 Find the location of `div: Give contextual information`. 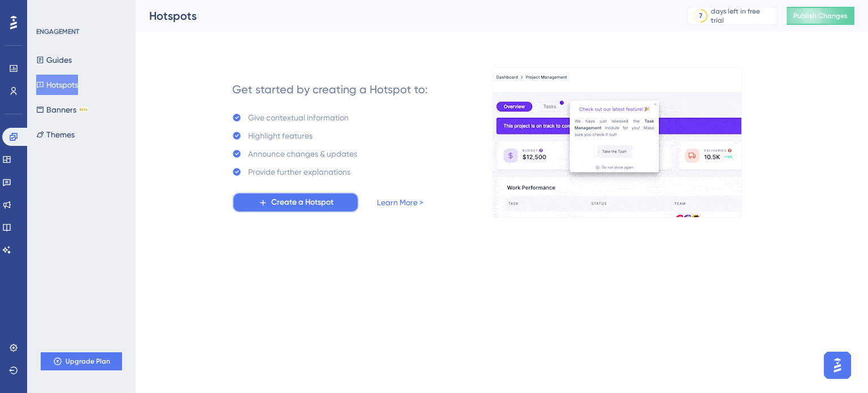

div: Give contextual information is located at coordinates (299, 118).